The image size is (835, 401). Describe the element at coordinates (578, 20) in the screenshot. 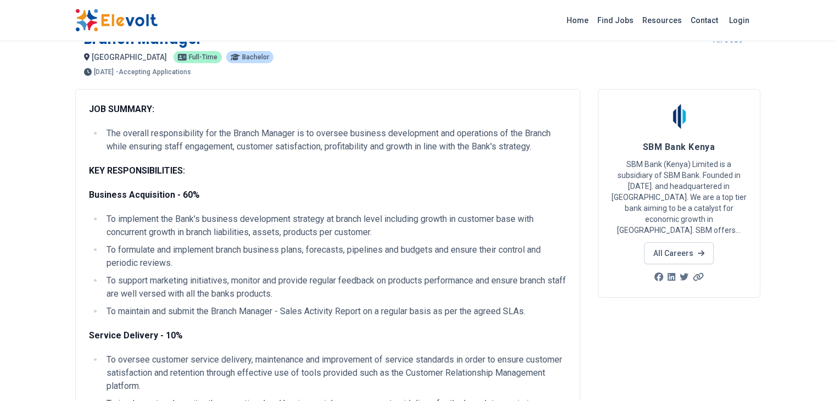

I see `a: Home` at that location.